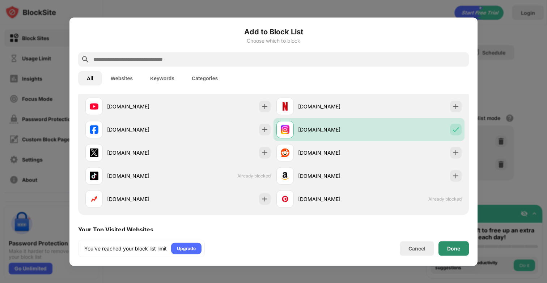  Describe the element at coordinates (273, 31) in the screenshot. I see `h6: Add to Block List` at that location.